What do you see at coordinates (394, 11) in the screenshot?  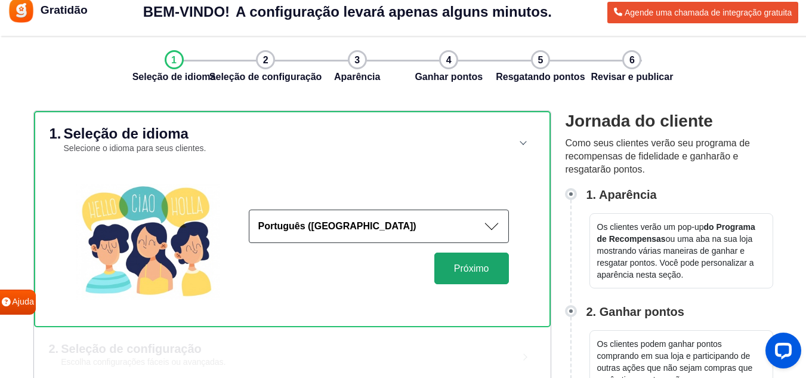 I see `font: A configuração levará apenas alguns minutos.` at bounding box center [394, 11].